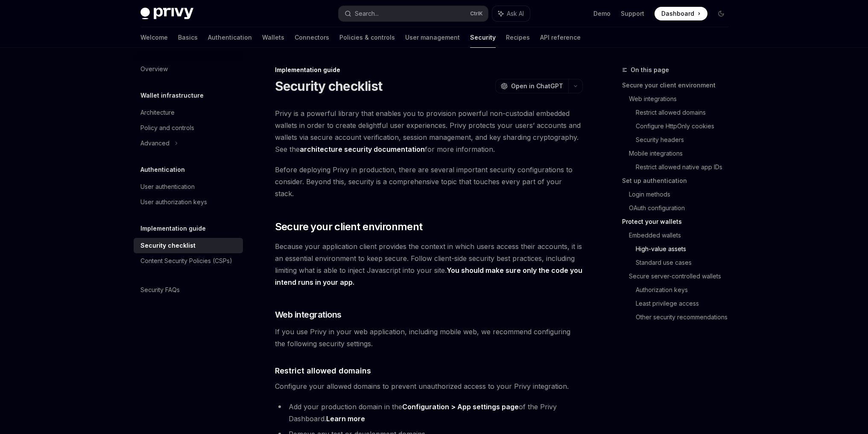 The width and height of the screenshot is (868, 434). Describe the element at coordinates (414, 14) in the screenshot. I see `button: Search...CtrlK` at that location.